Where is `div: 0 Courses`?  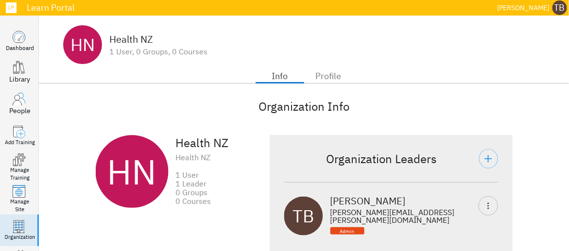 div: 0 Courses is located at coordinates (202, 201).